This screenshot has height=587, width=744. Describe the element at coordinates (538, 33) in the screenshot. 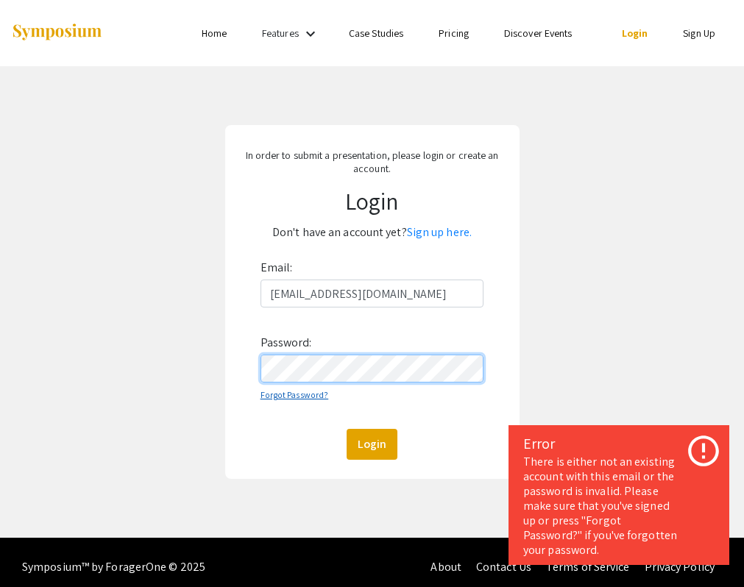

I see `a: Discover Events` at that location.